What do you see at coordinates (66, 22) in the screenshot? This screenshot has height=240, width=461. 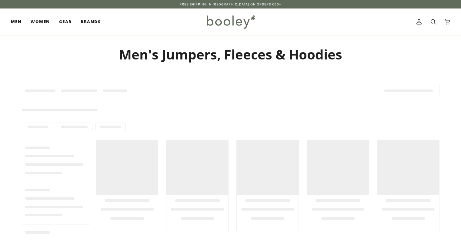 I see `a: Gear` at bounding box center [66, 22].